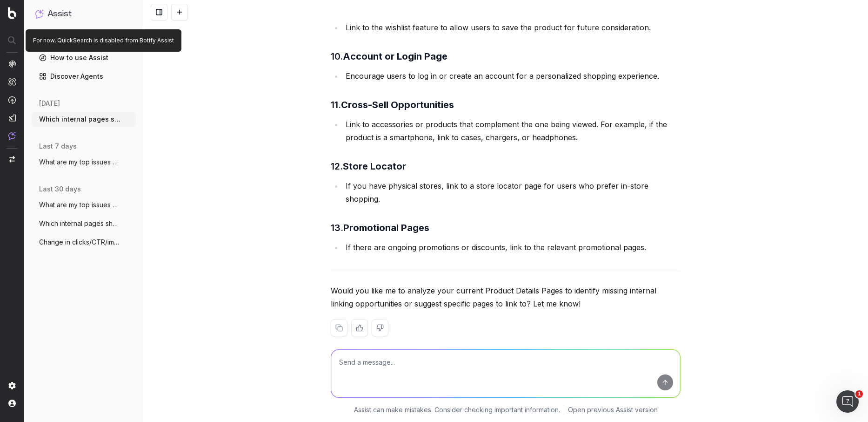 This screenshot has height=422, width=868. I want to click on a: How to use Assist, so click(84, 58).